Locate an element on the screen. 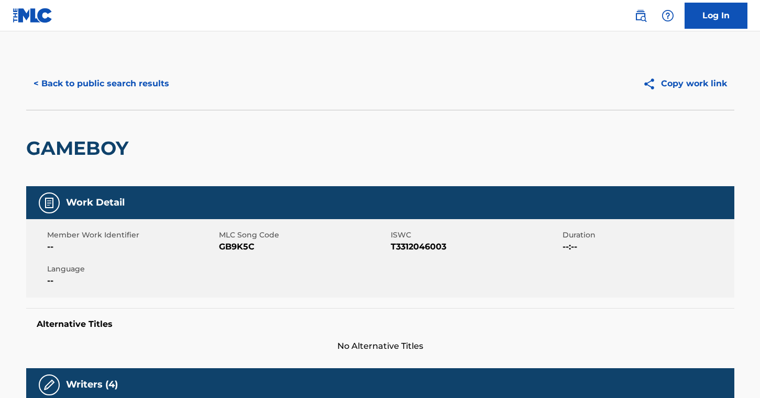 The height and width of the screenshot is (398, 760). a: Public Search is located at coordinates (640, 16).